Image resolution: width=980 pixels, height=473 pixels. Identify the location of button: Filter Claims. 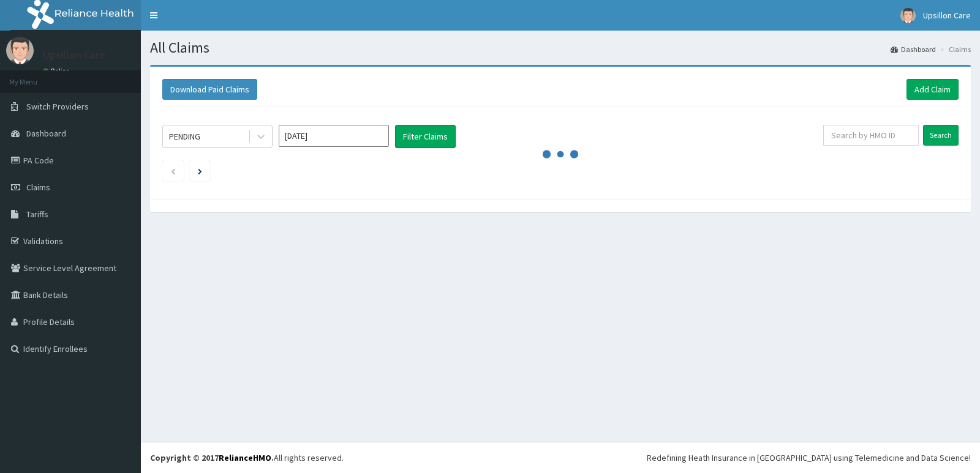
(425, 136).